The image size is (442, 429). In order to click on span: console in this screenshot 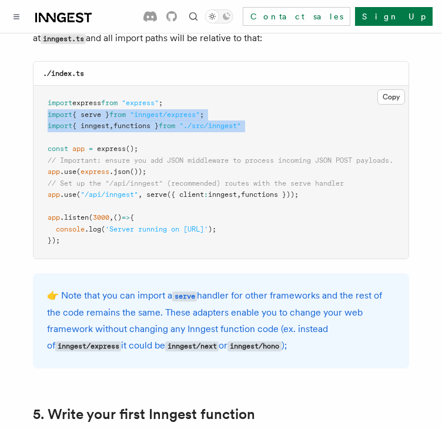, I will do `click(70, 229)`.